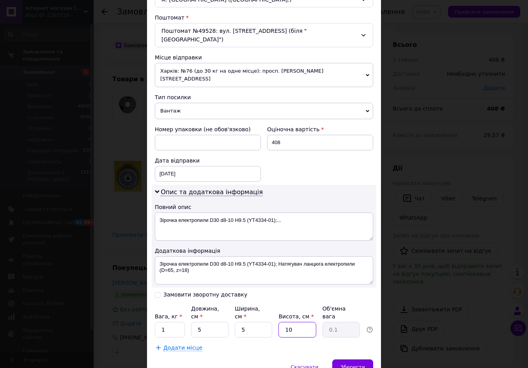  Describe the element at coordinates (320, 129) in the screenshot. I see `div: Оціночна вартість` at that location.